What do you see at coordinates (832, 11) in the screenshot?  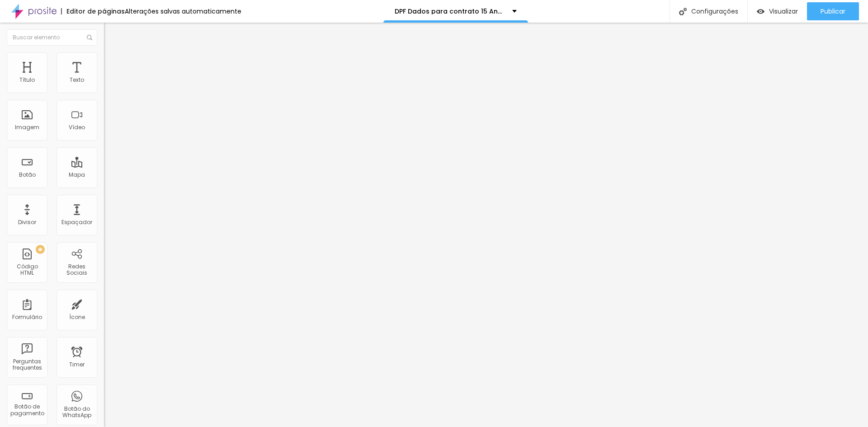 I see `span: Publicar` at bounding box center [832, 11].